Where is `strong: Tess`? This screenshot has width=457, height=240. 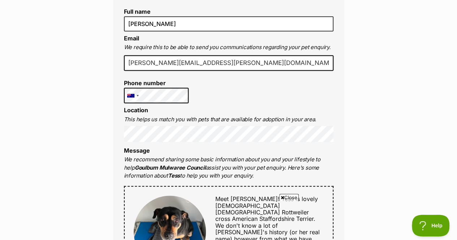
strong: Tess is located at coordinates (174, 176).